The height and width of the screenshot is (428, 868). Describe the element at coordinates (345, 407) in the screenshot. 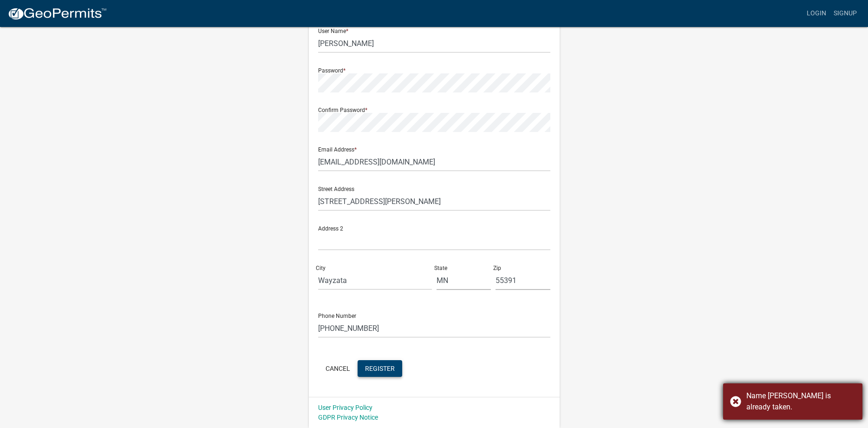

I see `a: User Privacy Policy` at that location.